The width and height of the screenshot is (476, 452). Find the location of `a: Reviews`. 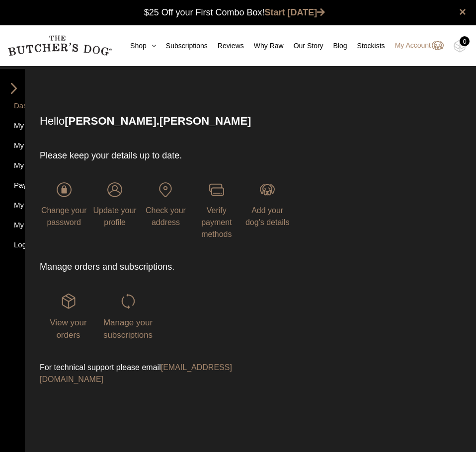

a: Reviews is located at coordinates (225, 46).